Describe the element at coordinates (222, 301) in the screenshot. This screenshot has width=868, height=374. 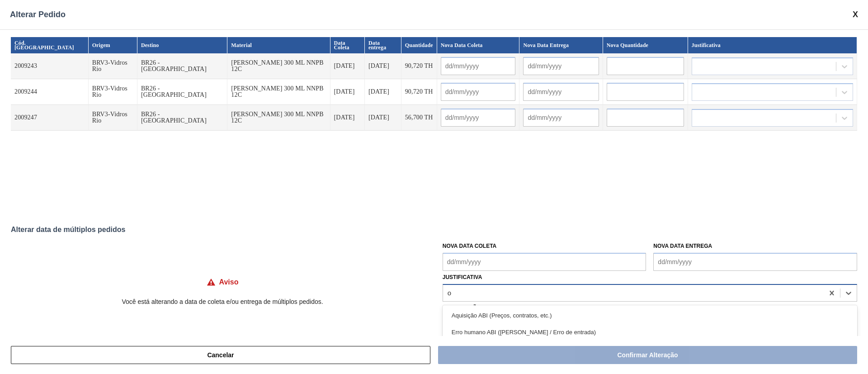
I see `p: Você está alterando a data de coleta e/ou entrega de múltiplos pedidos.` at that location.